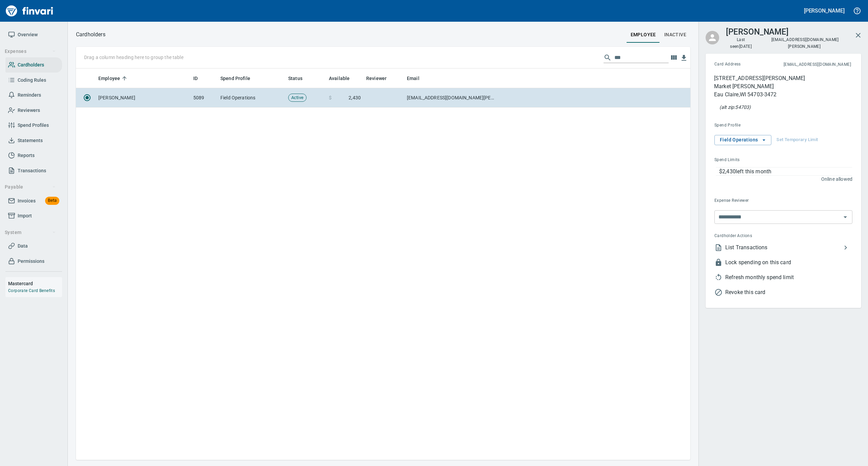 The image size is (868, 466). I want to click on td: 5089, so click(204, 98).